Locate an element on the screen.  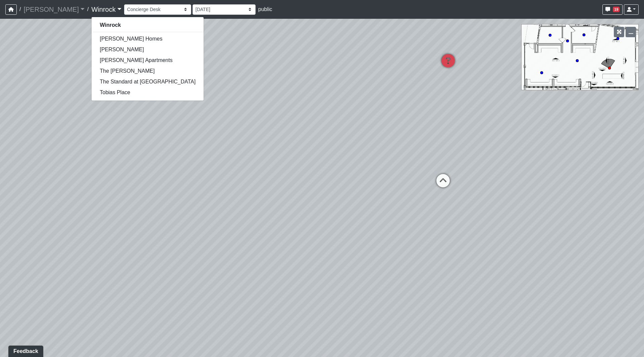
span: 19 is located at coordinates (616, 10).